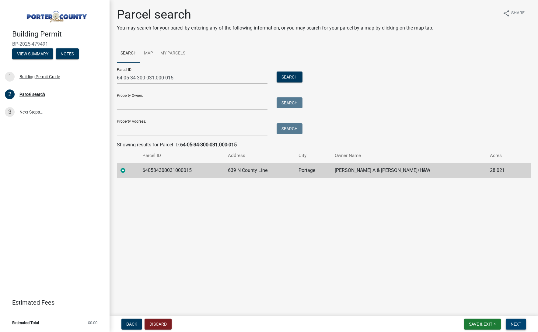 The image size is (538, 332). Describe the element at coordinates (132, 324) in the screenshot. I see `button: Back` at that location.